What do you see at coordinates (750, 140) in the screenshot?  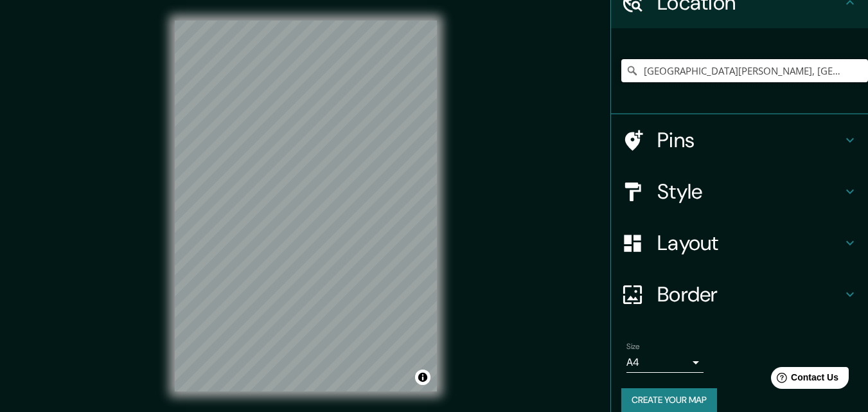 I see `h4: Pins` at bounding box center [750, 140].